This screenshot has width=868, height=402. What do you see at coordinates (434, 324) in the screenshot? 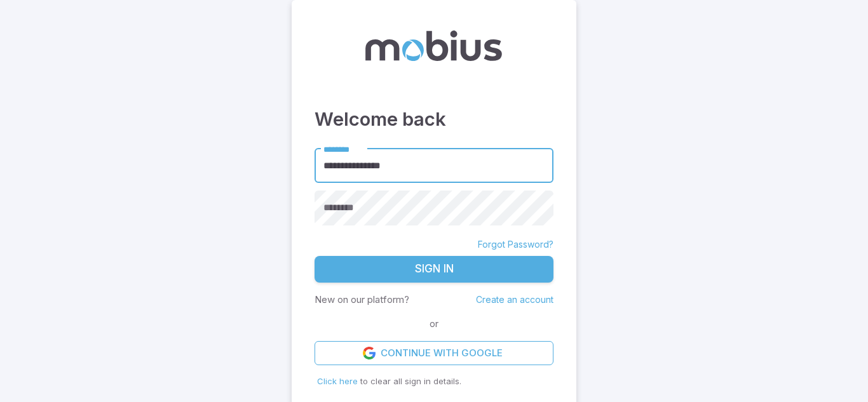
I see `span: or` at bounding box center [434, 324].